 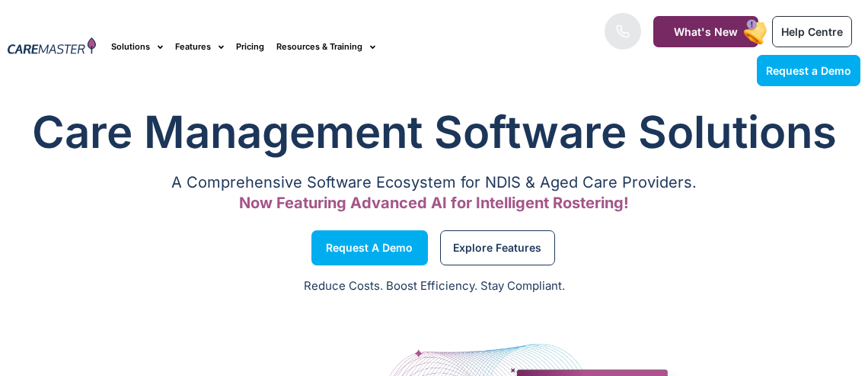 I want to click on a: Solutions, so click(x=137, y=46).